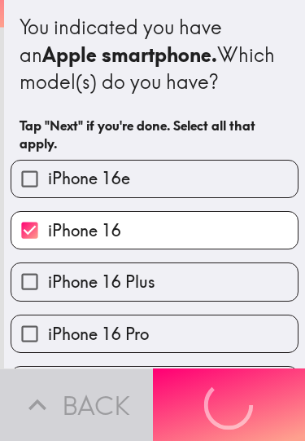  What do you see at coordinates (155, 333) in the screenshot?
I see `button: iPhone 16 Pro` at bounding box center [155, 333].